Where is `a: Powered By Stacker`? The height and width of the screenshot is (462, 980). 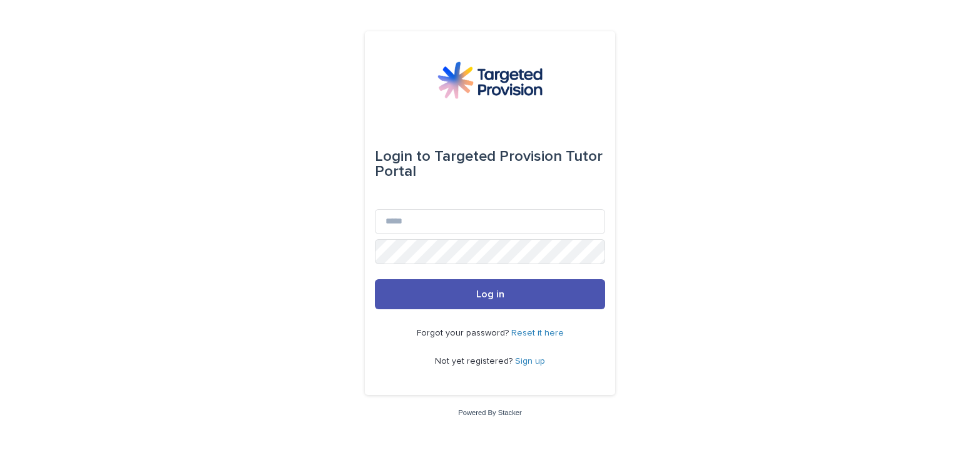 a: Powered By Stacker is located at coordinates (489, 413).